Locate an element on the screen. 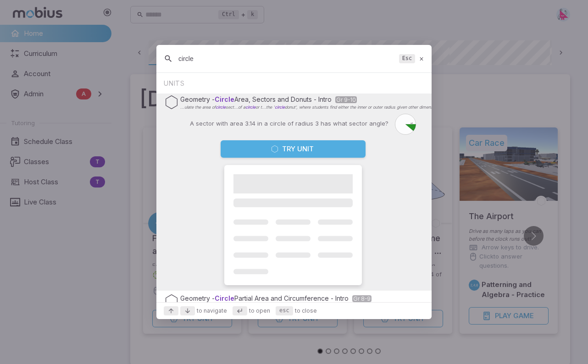 The width and height of the screenshot is (588, 364). div: Suggestions is located at coordinates (294, 187).